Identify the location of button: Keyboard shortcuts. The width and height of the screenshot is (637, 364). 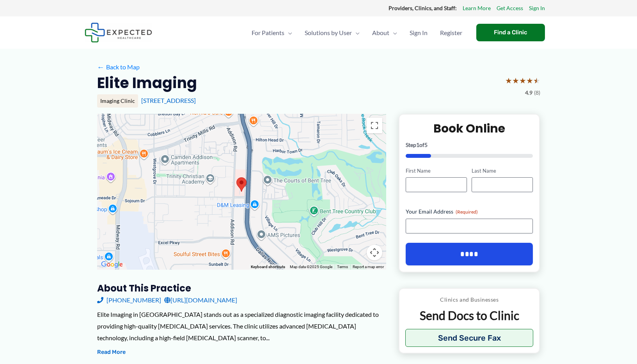
(268, 267).